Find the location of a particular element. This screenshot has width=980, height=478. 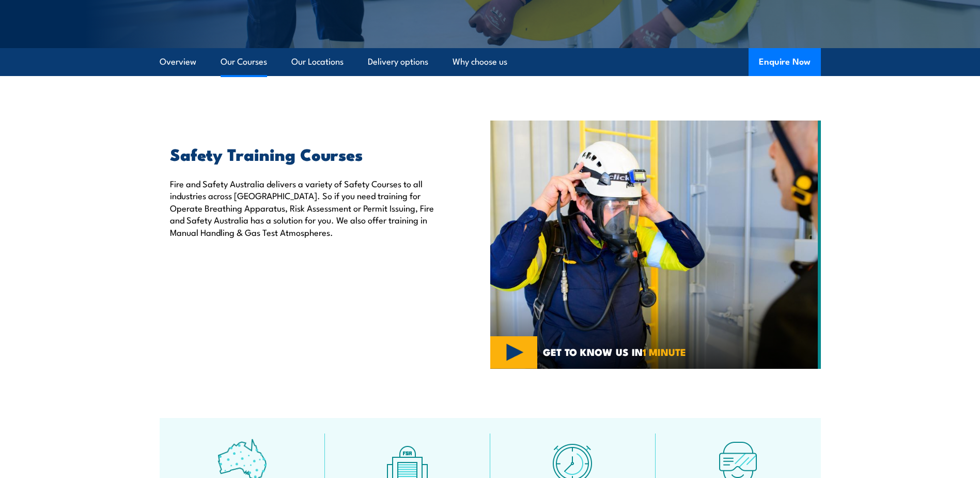

span: GET TO KNOW US IN is located at coordinates (614, 351).